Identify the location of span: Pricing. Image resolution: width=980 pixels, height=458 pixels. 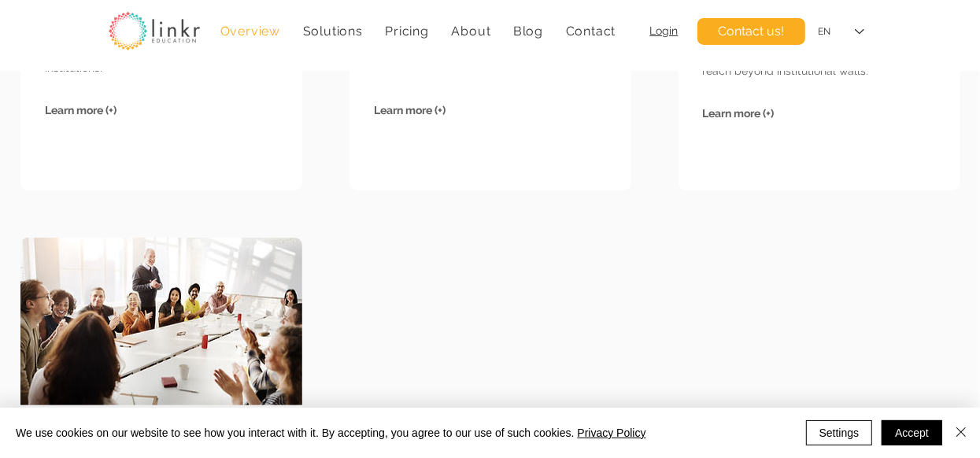
(407, 30).